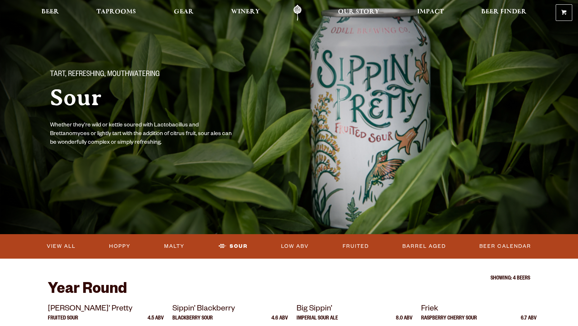 Image resolution: width=578 pixels, height=326 pixels. I want to click on a: Beer Calendar, so click(506, 246).